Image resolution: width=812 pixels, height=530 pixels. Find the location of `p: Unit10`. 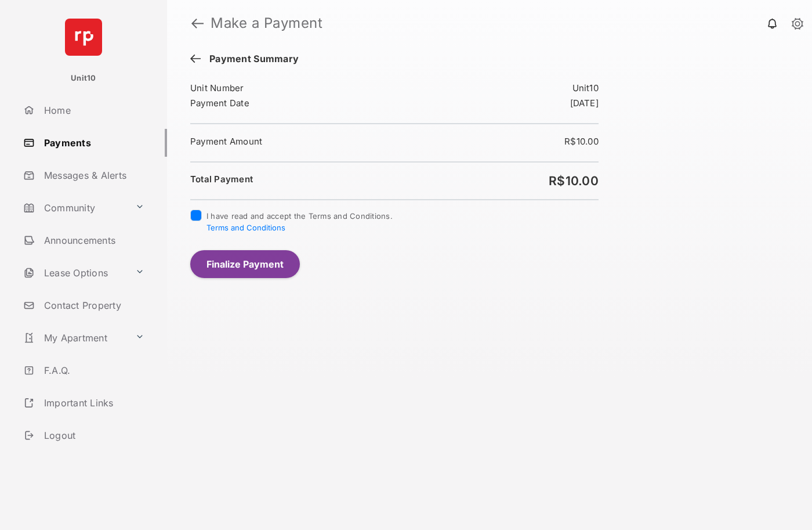

p: Unit10 is located at coordinates (83, 78).